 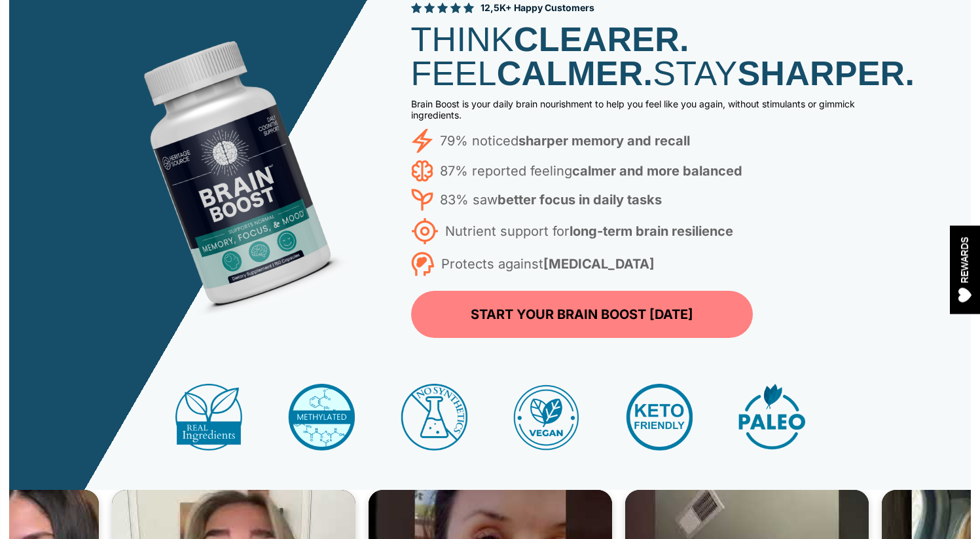 What do you see at coordinates (648, 56) in the screenshot?
I see `h1: THINK FEEL STAY` at bounding box center [648, 56].